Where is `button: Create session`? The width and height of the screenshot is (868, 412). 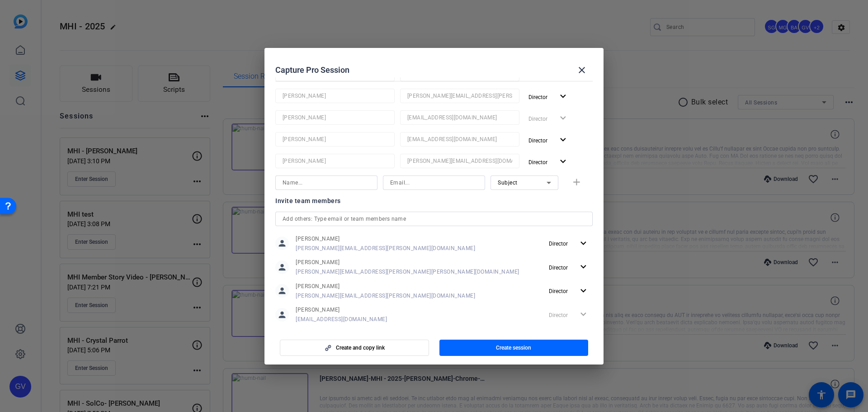 button: Create session is located at coordinates (514, 348).